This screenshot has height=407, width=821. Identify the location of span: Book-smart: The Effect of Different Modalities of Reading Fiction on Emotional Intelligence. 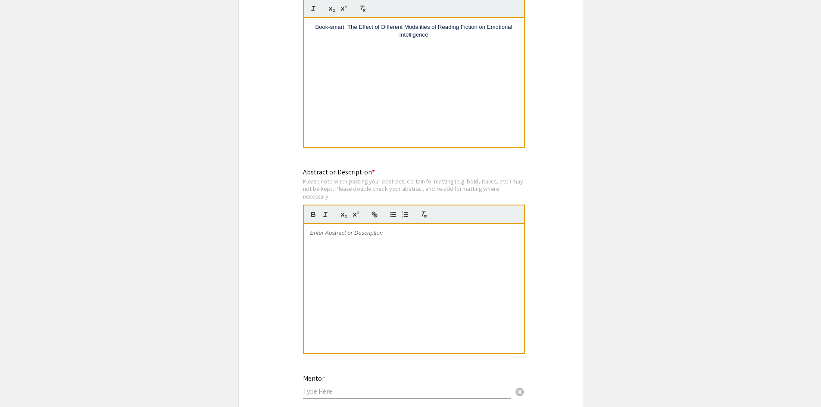
(414, 31).